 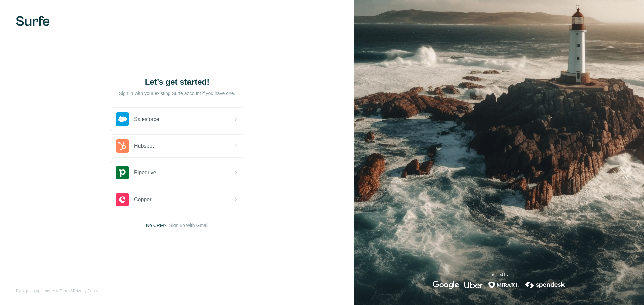 What do you see at coordinates (446, 285) in the screenshot?
I see `img: google's logo` at bounding box center [446, 285].